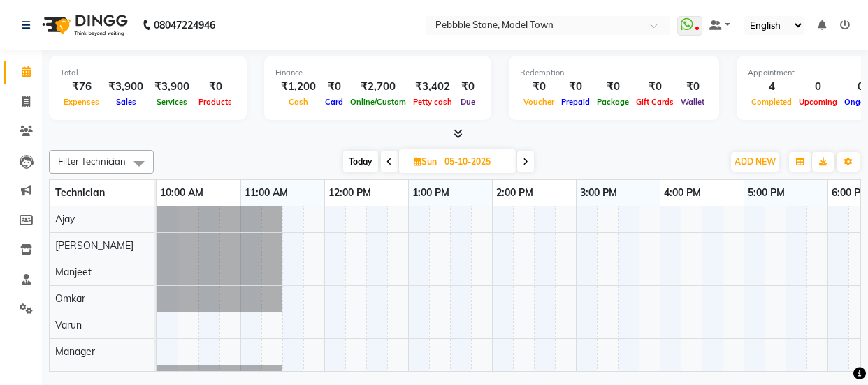 This screenshot has width=868, height=385. Describe the element at coordinates (299, 87) in the screenshot. I see `div: ₹1,200` at that location.